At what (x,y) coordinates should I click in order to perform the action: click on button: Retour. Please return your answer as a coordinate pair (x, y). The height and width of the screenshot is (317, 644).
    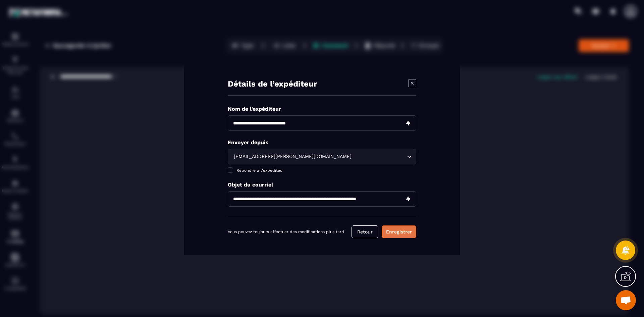
    Looking at the image, I should click on (365, 231).